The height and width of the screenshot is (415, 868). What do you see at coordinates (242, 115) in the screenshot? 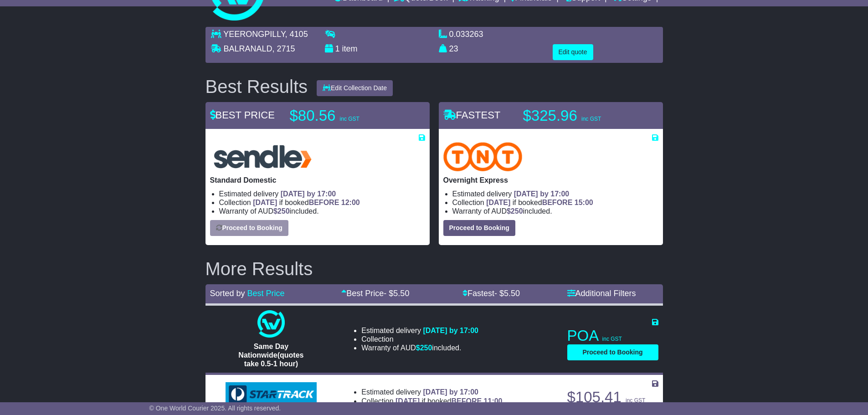
I see `span: BEST PRICE` at bounding box center [242, 115].